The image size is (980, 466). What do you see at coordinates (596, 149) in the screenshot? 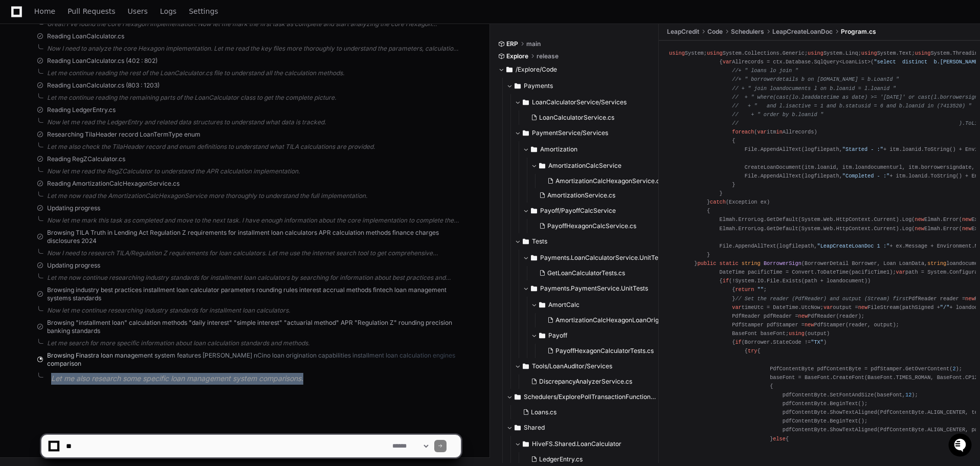
I see `button: Amortization` at bounding box center [596, 149].